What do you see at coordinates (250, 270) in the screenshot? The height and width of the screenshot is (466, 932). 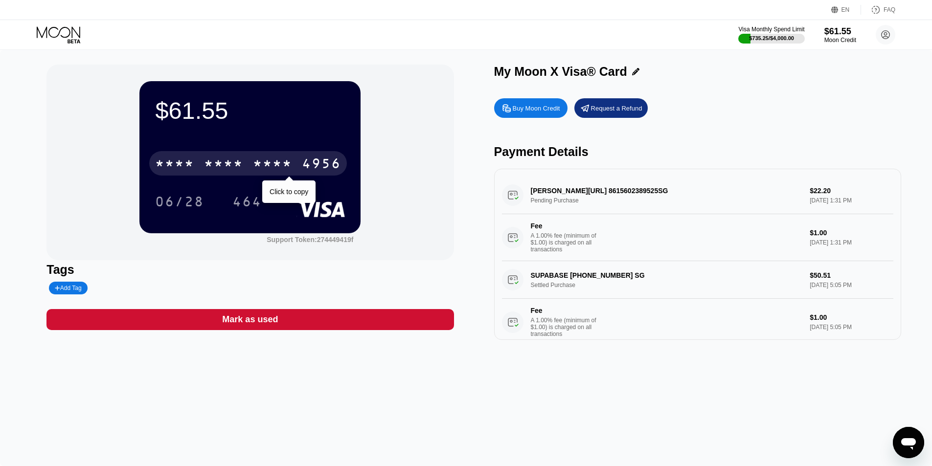 I see `div: Tags` at bounding box center [250, 270].